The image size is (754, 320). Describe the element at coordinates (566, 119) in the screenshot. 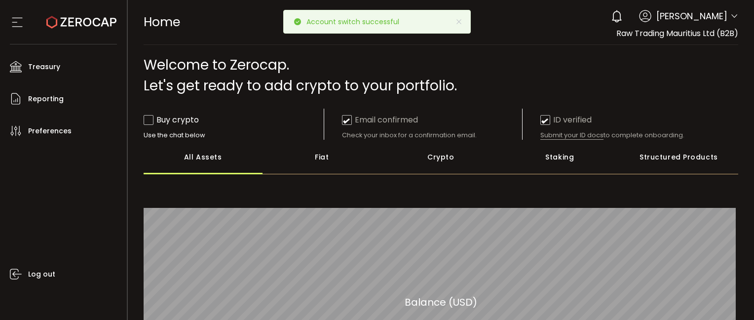

I see `div: ID verified` at that location.